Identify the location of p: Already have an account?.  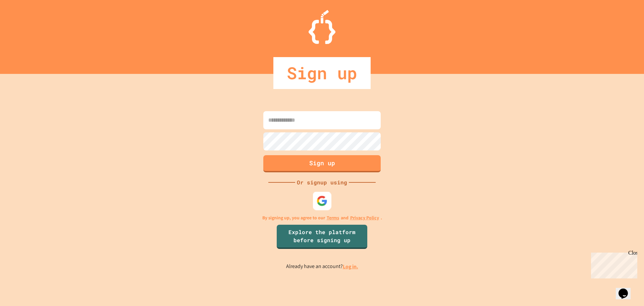
(322, 266).